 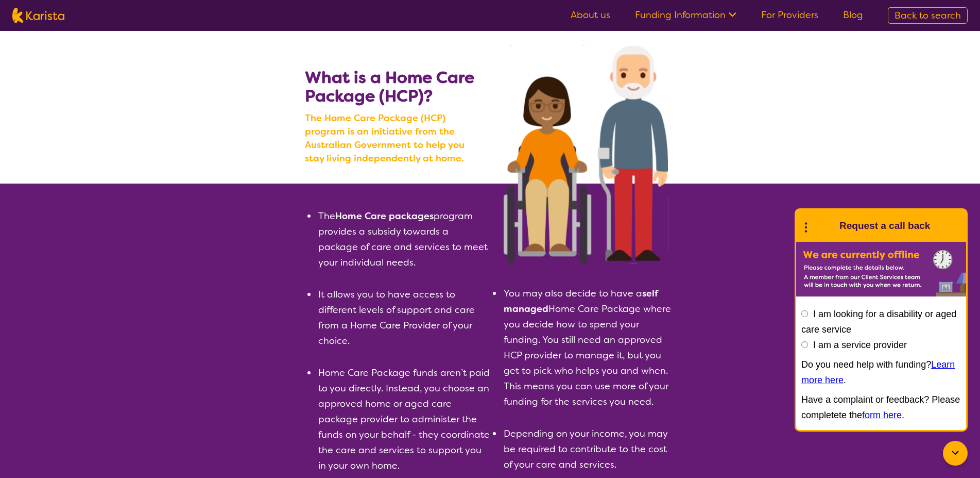 What do you see at coordinates (885, 226) in the screenshot?
I see `h1: Request a call back` at bounding box center [885, 226].